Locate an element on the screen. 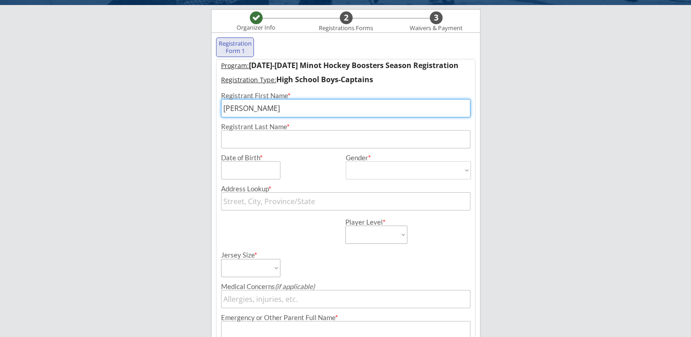  div: Emergency or Other Parent Full Name is located at coordinates (346, 318).